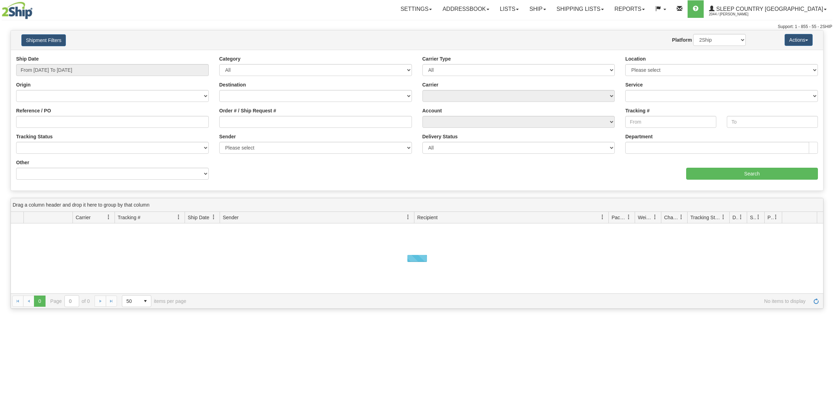 This screenshot has width=834, height=402. I want to click on span: No items to display, so click(501, 301).